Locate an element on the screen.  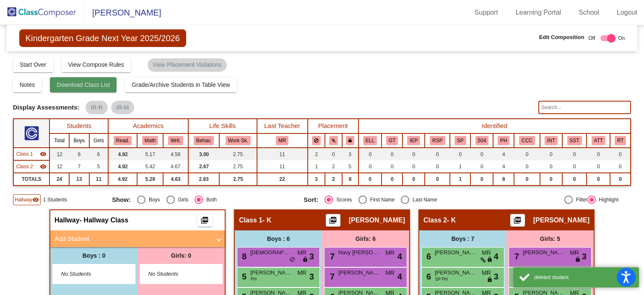
td: 11 is located at coordinates (282, 154).